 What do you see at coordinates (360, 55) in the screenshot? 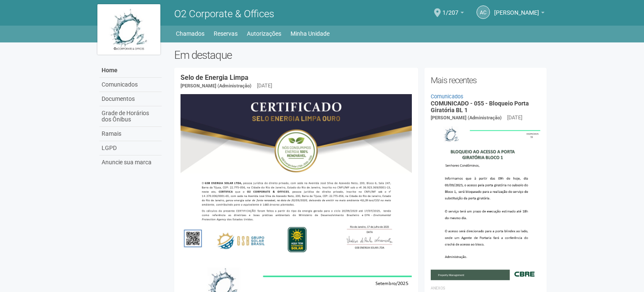
I see `h2: Em destaque` at bounding box center [360, 55].